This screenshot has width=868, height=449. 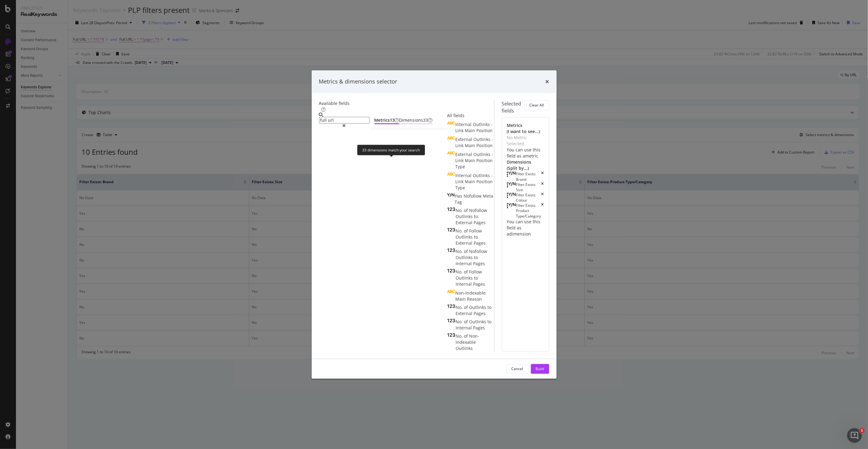 I want to click on div: Filter Exists: Product Type/Category, so click(x=529, y=211).